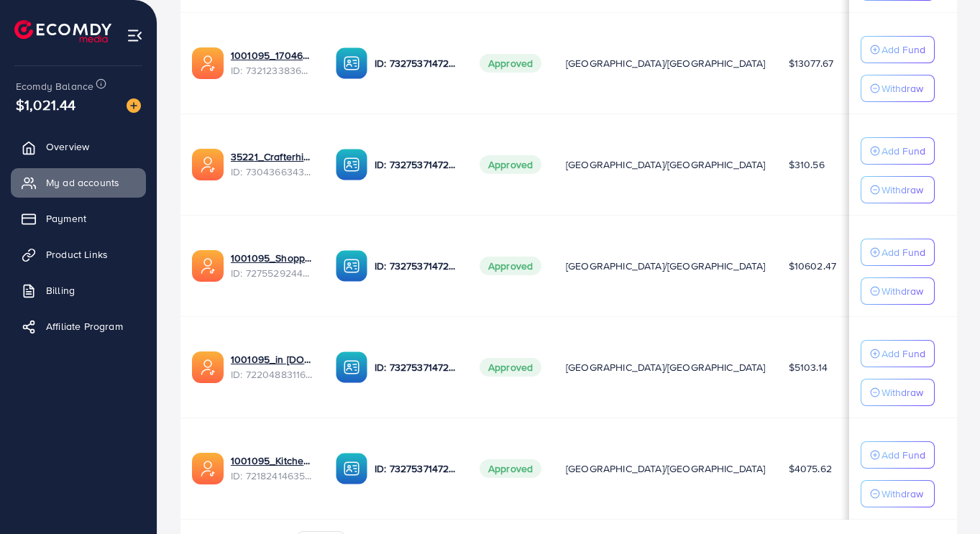 This screenshot has width=980, height=534. Describe the element at coordinates (272, 468) in the screenshot. I see `div: <span class='underline'>1001095_Kitchenlyst_1680641549988</span></br>7218241463522476034` at that location.